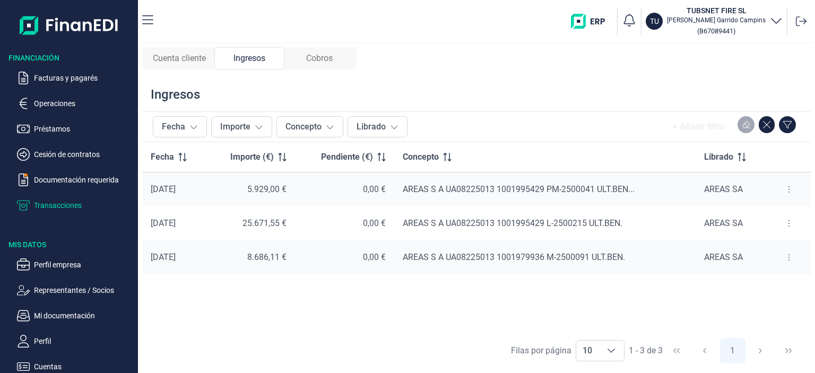 Image resolution: width=815 pixels, height=373 pixels. Describe the element at coordinates (646, 351) in the screenshot. I see `span: 1 - 3 de 3` at that location.